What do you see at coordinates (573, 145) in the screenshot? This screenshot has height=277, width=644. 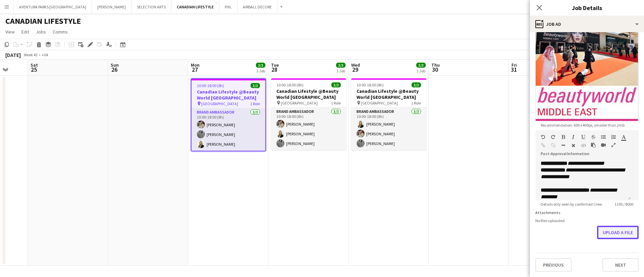 I see `button: Clear Formatting` at bounding box center [573, 145].